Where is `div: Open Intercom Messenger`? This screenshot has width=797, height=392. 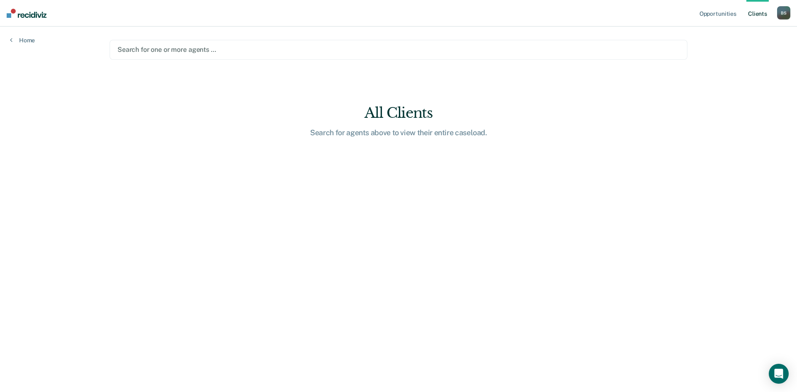 div: Open Intercom Messenger is located at coordinates (778, 374).